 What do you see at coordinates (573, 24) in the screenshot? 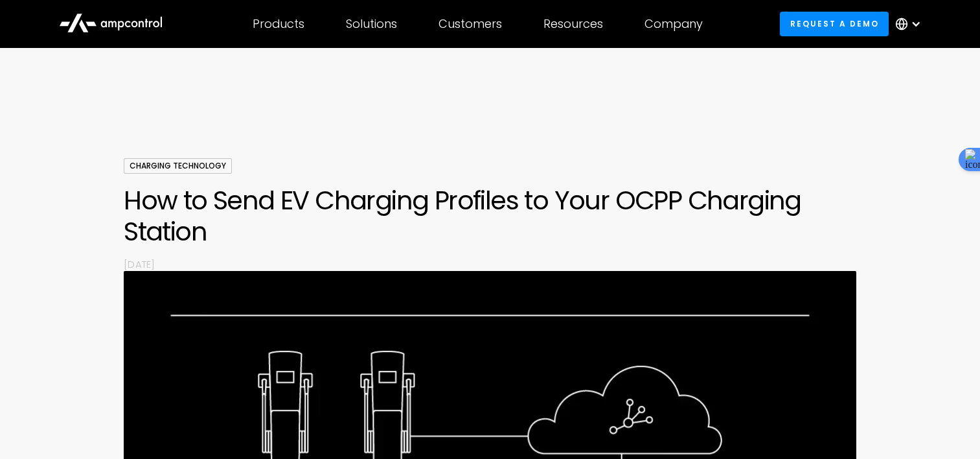
I see `div: Resources` at bounding box center [573, 24].